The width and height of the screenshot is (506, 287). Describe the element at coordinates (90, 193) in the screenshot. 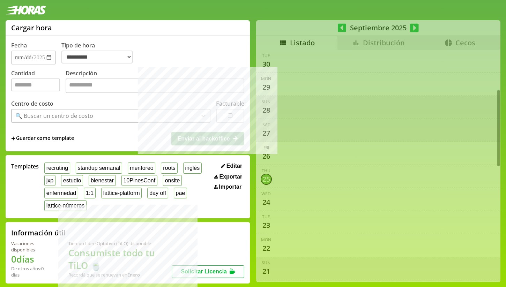

I see `button: 1:1` at that location.